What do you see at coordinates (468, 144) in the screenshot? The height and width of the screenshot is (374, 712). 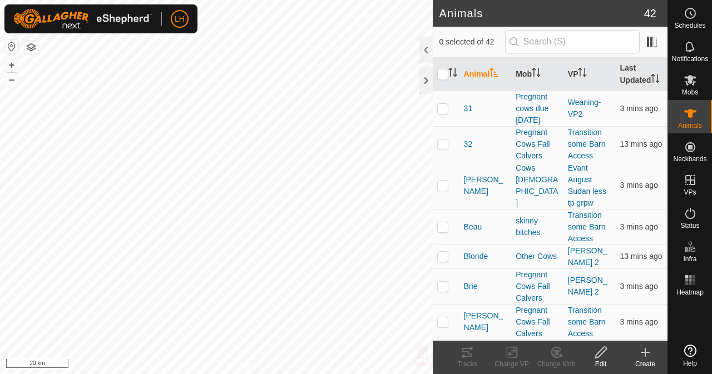 I see `span: 32` at bounding box center [468, 144].